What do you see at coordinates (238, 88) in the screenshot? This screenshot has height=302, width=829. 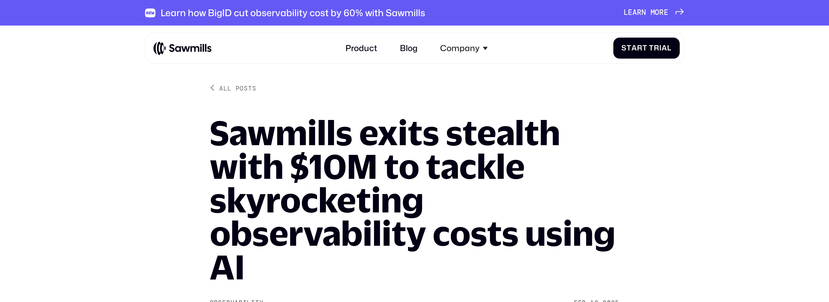 I see `div: All posts` at bounding box center [238, 88].